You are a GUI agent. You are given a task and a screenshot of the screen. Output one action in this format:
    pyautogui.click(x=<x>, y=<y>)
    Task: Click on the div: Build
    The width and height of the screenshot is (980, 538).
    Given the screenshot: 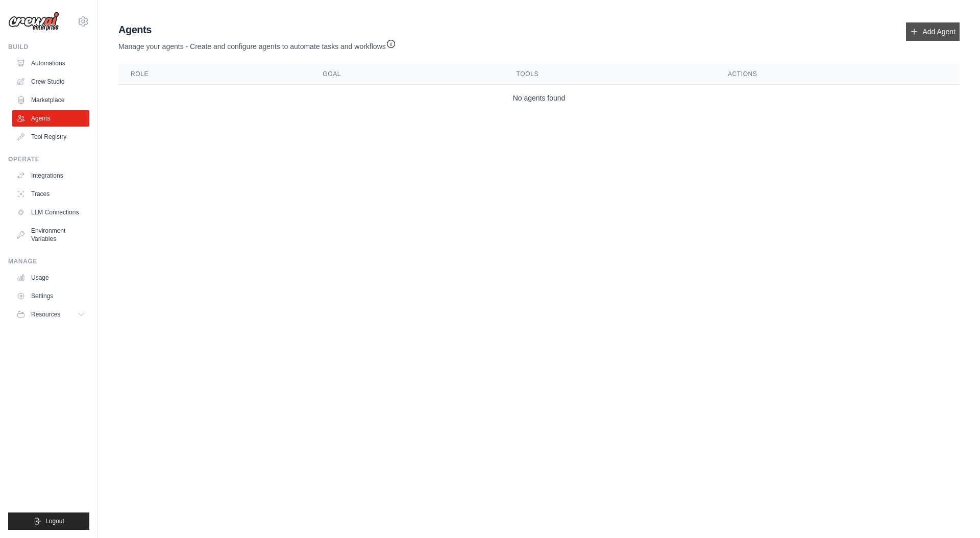 What is the action you would take?
    pyautogui.click(x=49, y=47)
    